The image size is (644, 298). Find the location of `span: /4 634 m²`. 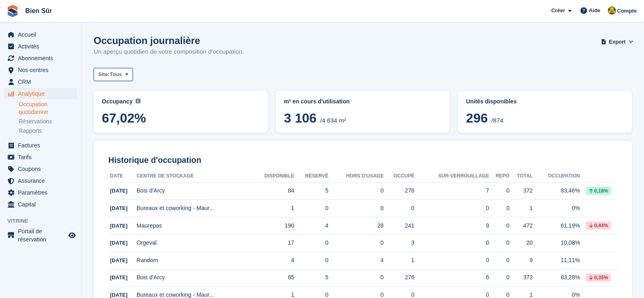

span: /4 634 m² is located at coordinates (333, 120).